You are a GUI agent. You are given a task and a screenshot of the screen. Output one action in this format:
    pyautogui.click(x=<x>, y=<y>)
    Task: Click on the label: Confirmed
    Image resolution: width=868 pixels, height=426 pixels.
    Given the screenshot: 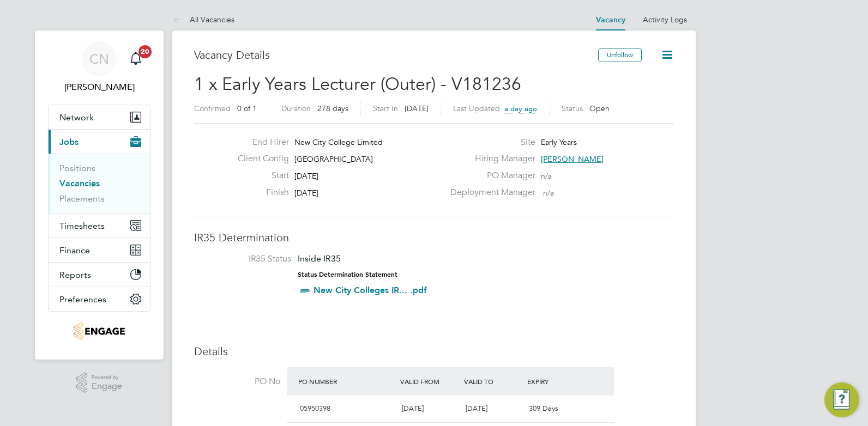 What is the action you would take?
    pyautogui.click(x=212, y=108)
    